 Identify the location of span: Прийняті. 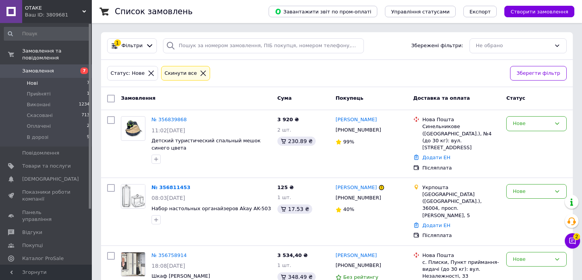
(39, 94).